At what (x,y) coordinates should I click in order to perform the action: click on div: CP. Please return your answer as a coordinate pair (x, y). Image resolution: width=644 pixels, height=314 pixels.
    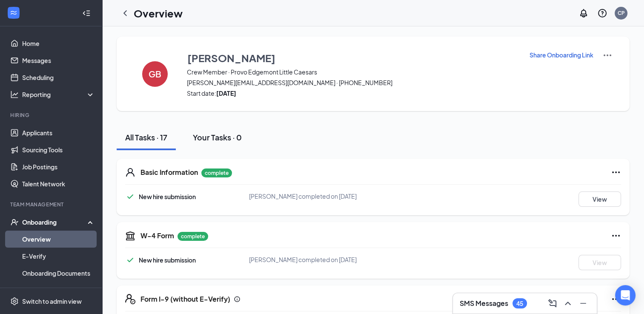
    Looking at the image, I should click on (621, 13).